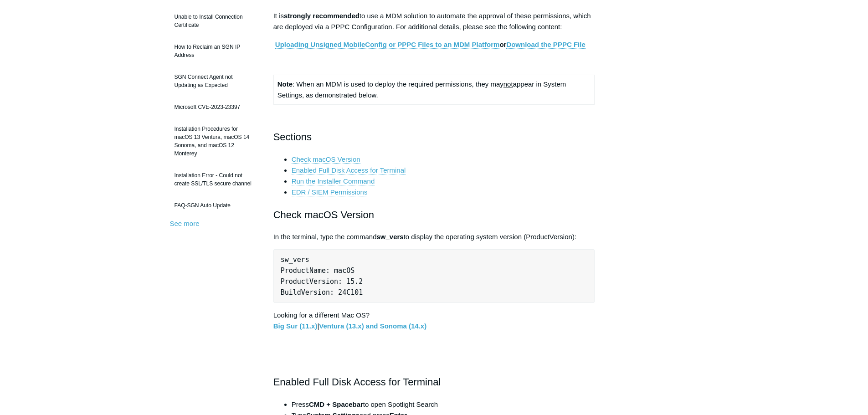  What do you see at coordinates (326, 159) in the screenshot?
I see `a: Check macOS Version` at bounding box center [326, 159].